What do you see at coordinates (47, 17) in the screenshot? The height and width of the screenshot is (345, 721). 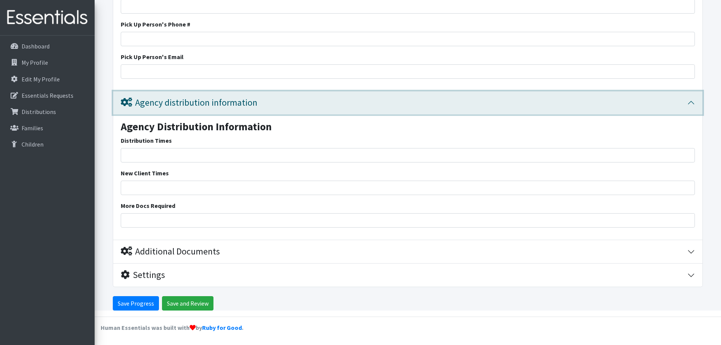 I see `img: HumanEssentials` at bounding box center [47, 17].